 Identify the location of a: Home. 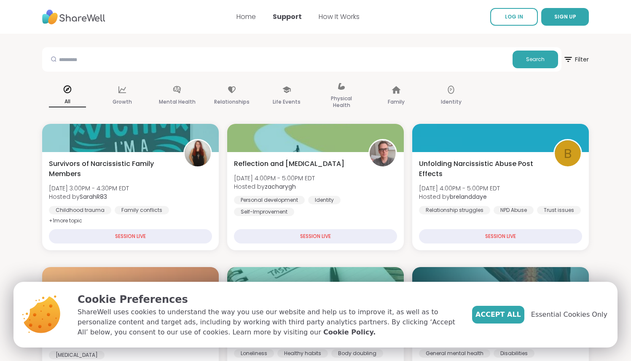
(246, 16).